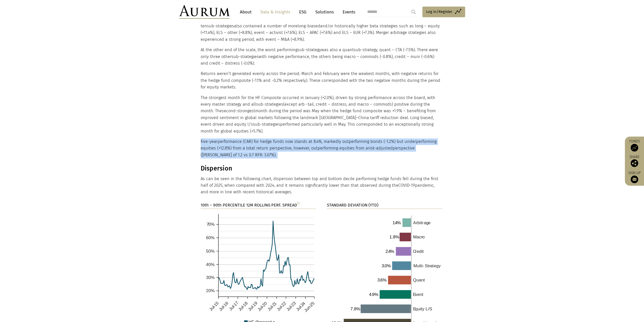  I want to click on strong: 10th – 90th PERCENTILE 12M ROLLING PERF. SPREAD, so click(250, 205).